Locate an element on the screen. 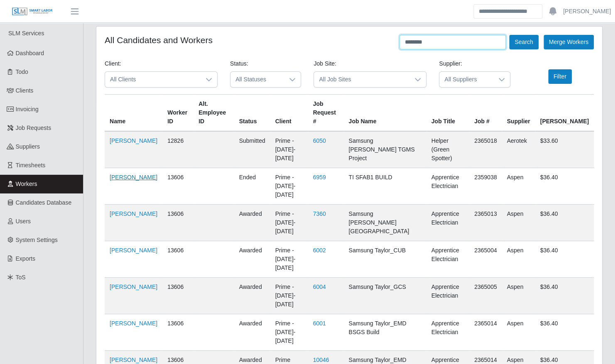 This screenshot has width=615, height=364. span: Workers is located at coordinates (26, 184).